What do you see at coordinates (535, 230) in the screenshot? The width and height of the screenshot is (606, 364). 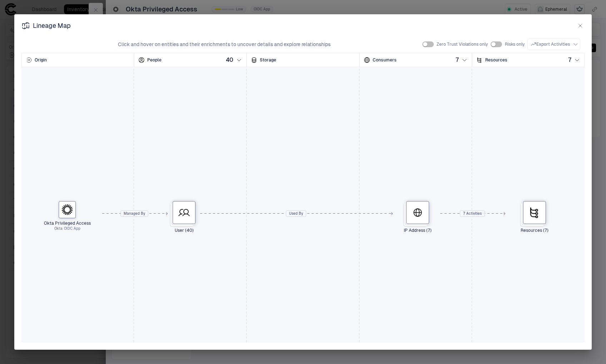 I see `span: Resources (7)` at bounding box center [535, 230].